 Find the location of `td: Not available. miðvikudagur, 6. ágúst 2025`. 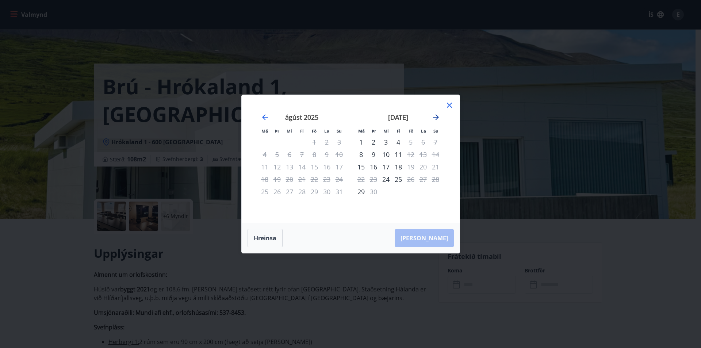

td: Not available. miðvikudagur, 6. ágúst 2025 is located at coordinates (289, 154).